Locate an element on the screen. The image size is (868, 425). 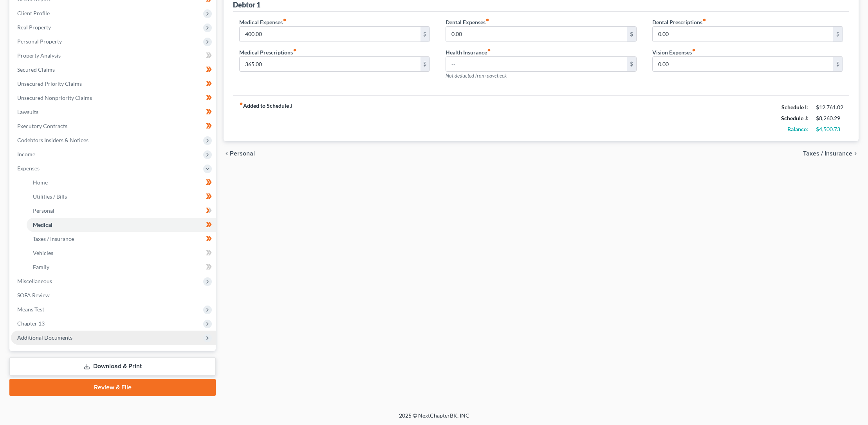
strong: Balance: is located at coordinates (797, 129).